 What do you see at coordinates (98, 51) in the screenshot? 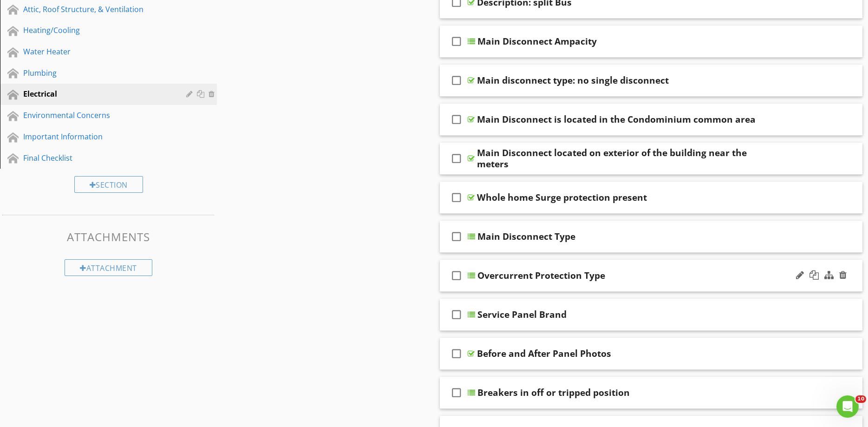
I see `div: Water Heater` at bounding box center [98, 51].